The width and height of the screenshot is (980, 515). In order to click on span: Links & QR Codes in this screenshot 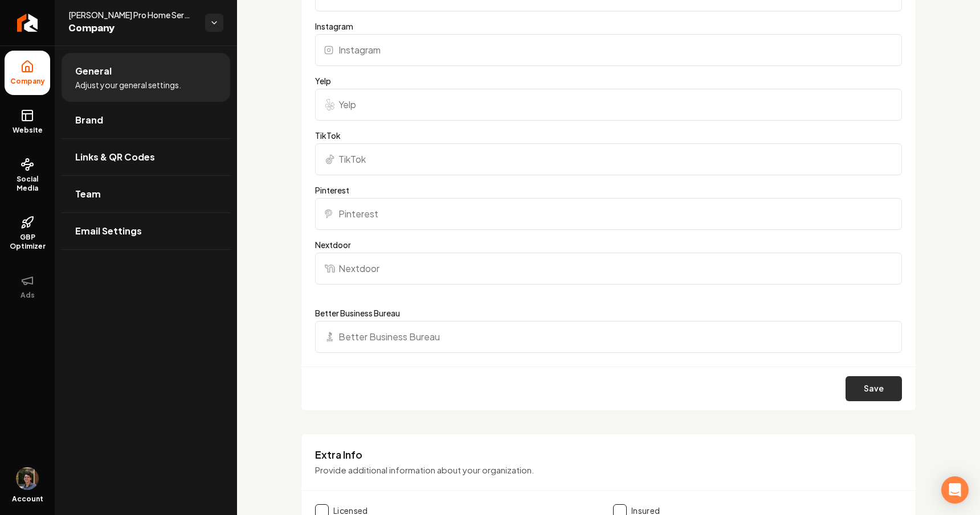, I will do `click(115, 157)`.